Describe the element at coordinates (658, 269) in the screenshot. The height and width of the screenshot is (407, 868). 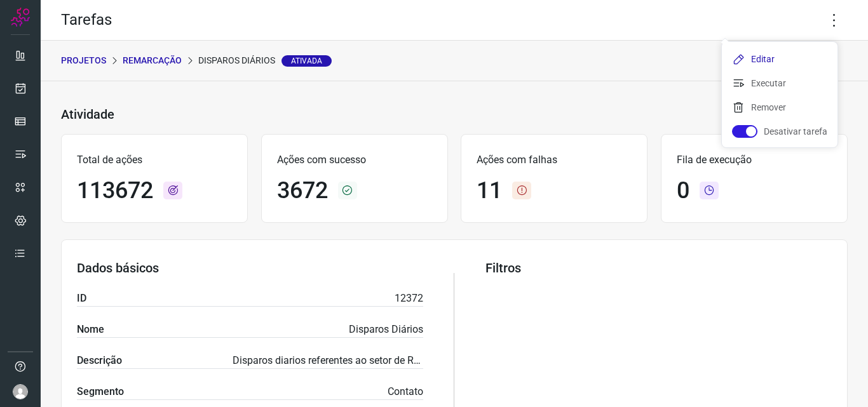
I see `h3: Filtros` at that location.